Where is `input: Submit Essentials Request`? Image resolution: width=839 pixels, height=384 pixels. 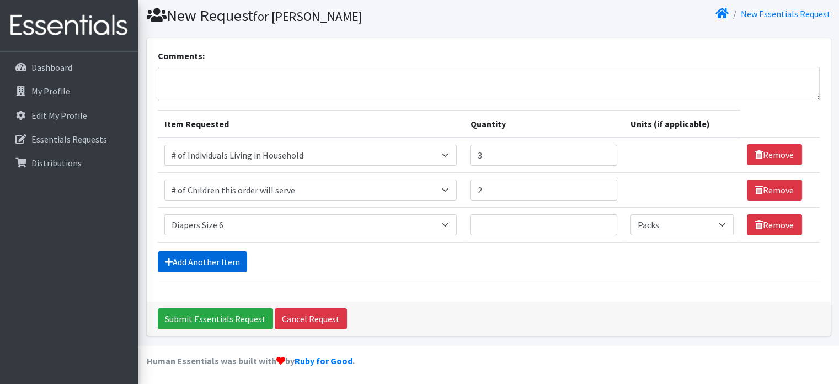 input: Submit Essentials Request is located at coordinates (215, 318).